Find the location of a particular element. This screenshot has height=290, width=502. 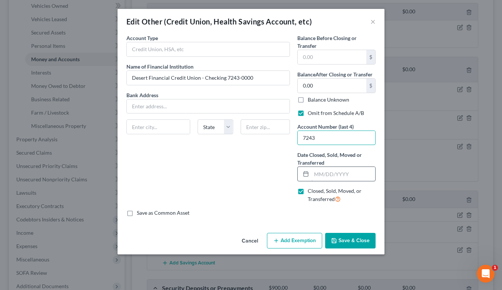

label: Balance Unknown is located at coordinates (328, 100).